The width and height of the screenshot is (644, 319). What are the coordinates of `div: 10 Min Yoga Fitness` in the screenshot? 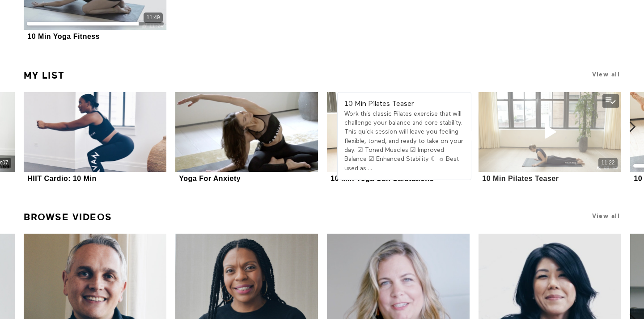 It's located at (64, 36).